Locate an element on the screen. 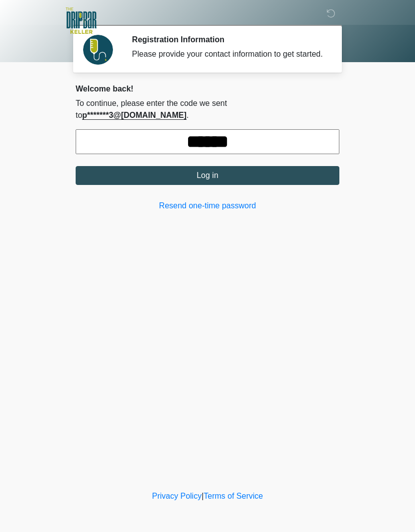  a: Privacy Policy is located at coordinates (177, 496).